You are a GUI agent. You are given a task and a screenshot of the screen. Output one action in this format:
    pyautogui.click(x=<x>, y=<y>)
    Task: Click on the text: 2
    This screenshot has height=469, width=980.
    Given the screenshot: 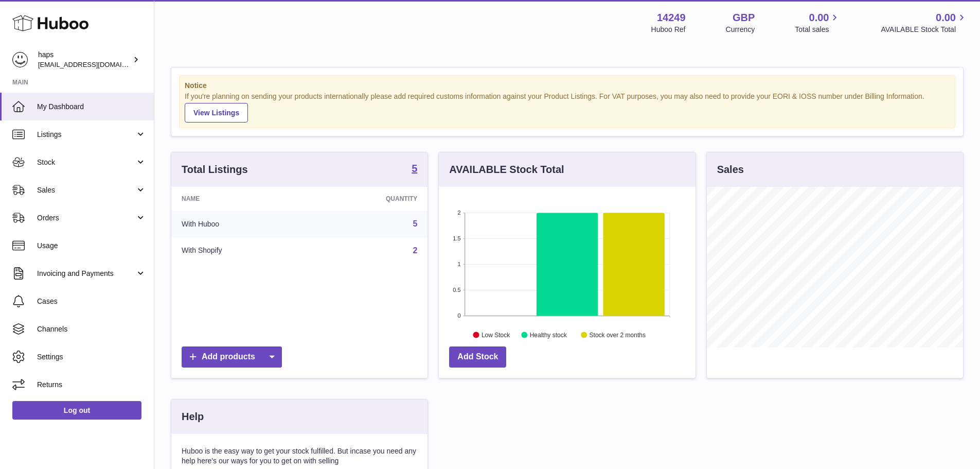 What is the action you would take?
    pyautogui.click(x=459, y=212)
    